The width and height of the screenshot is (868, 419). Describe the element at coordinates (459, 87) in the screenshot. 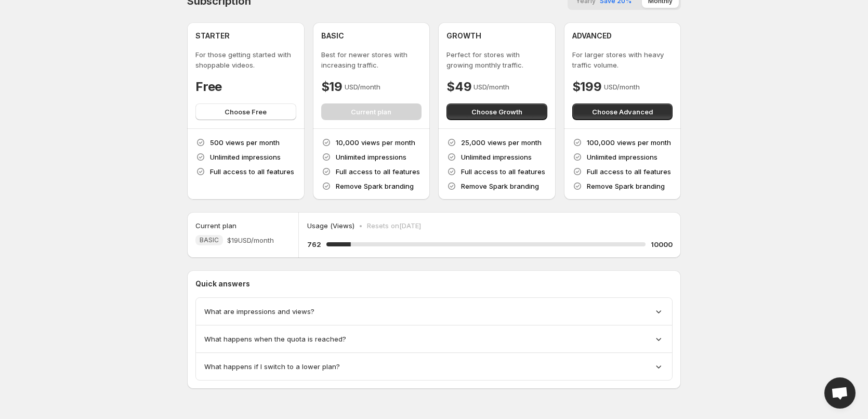

I see `h4: $49` at that location.